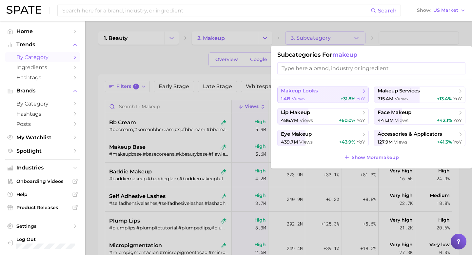  Describe the element at coordinates (442, 10) in the screenshot. I see `button: ShowUS Market` at that location.